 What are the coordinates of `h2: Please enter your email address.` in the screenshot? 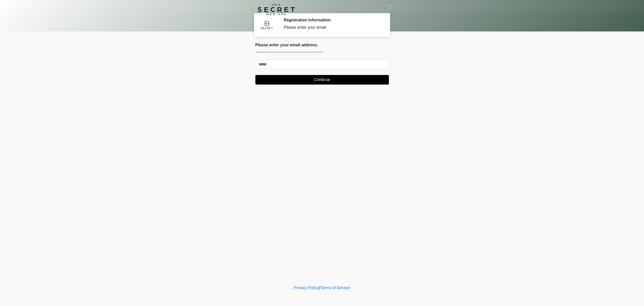 It's located at (322, 45).